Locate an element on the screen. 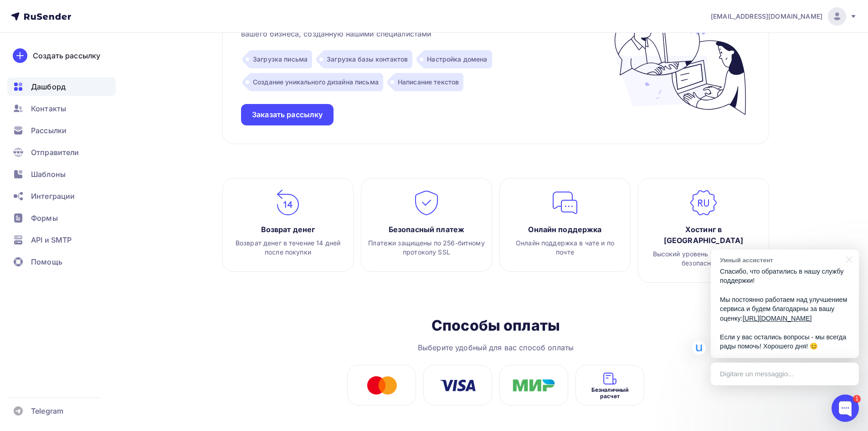  div: Создать рассылку is located at coordinates (67, 55).